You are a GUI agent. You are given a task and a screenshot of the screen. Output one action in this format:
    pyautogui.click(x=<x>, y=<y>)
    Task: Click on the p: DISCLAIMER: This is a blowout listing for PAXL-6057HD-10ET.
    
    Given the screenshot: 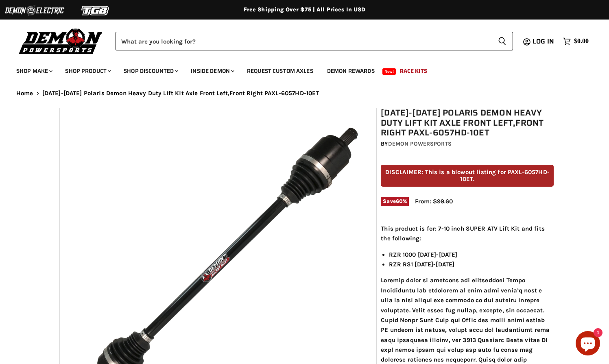 What is the action you would take?
    pyautogui.click(x=467, y=176)
    